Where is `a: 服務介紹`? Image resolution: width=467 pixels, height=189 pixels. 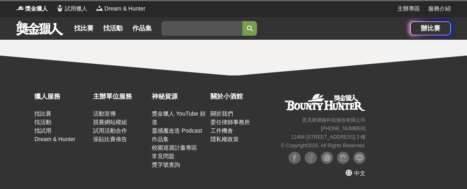
a: 服務介紹 is located at coordinates (440, 8).